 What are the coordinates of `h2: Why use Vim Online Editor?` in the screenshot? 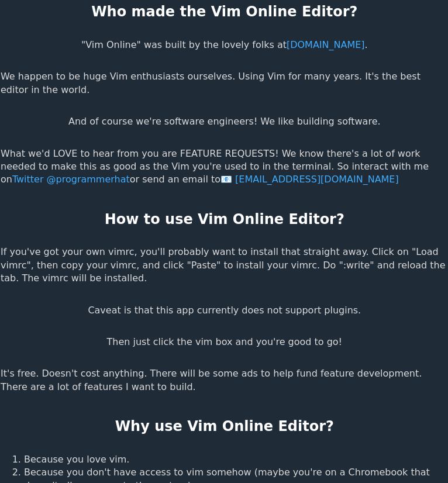 It's located at (225, 427).